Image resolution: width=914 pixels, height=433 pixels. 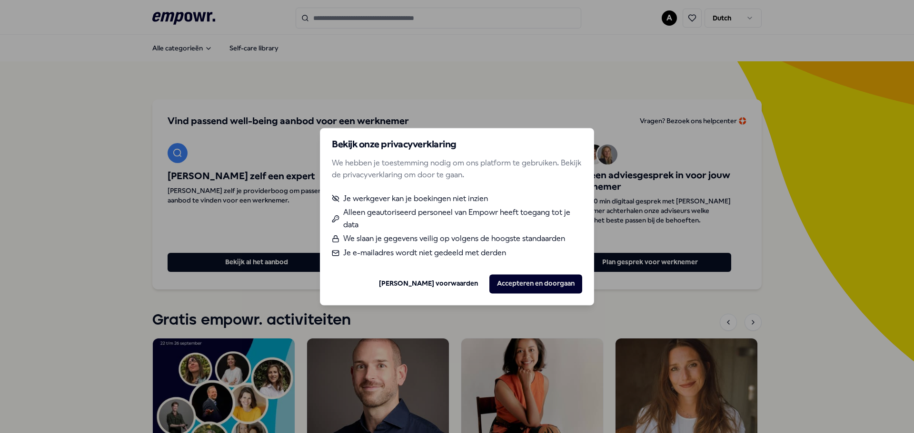 I want to click on li: Je werkgever kan je boekingen niet inzien, so click(x=457, y=199).